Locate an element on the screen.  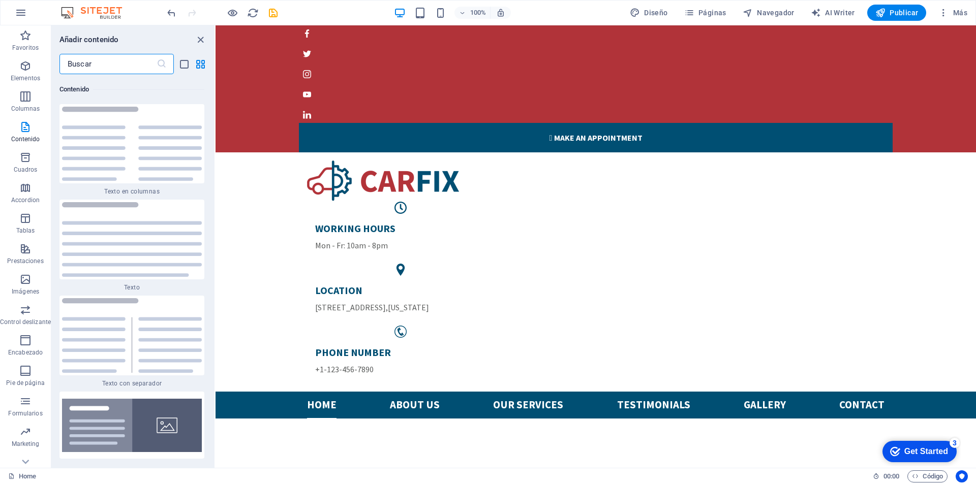
i: Guardar (Ctrl+S) is located at coordinates (273, 13).